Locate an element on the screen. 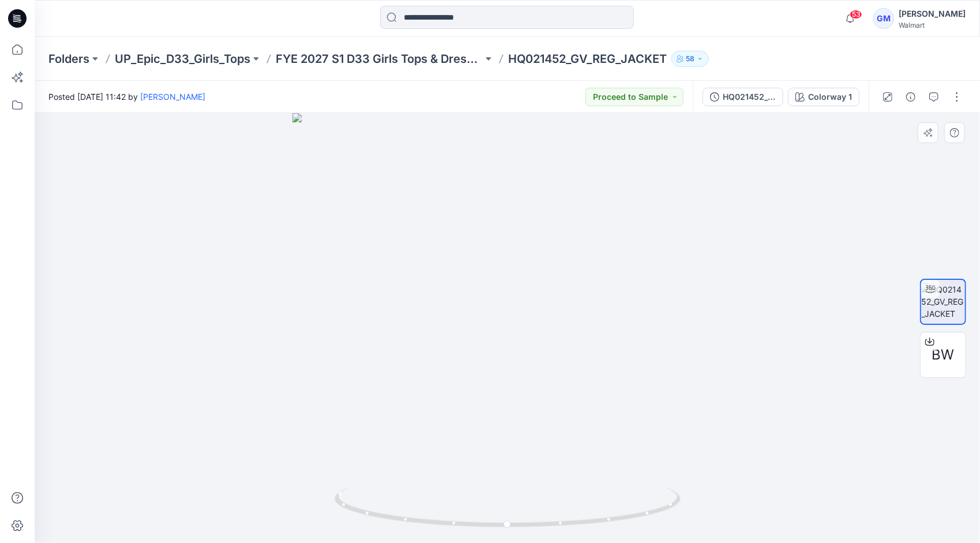 This screenshot has width=980, height=543. div: Walmart is located at coordinates (933, 25).